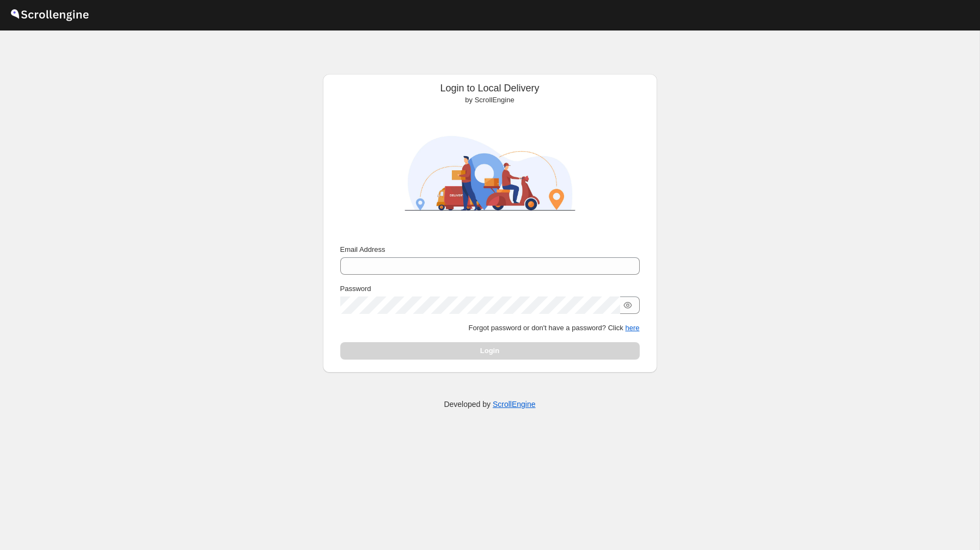  I want to click on p: Developed by, so click(489, 404).